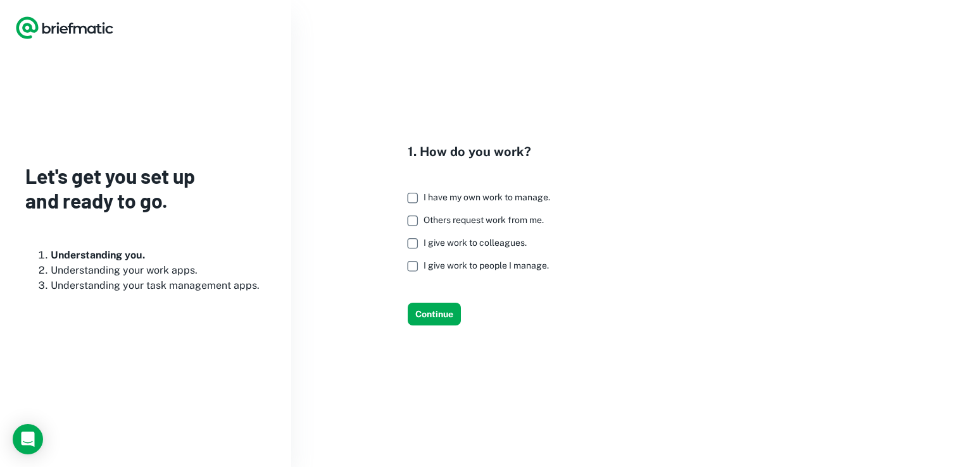 This screenshot has height=467, width=980. I want to click on span: I have my own work to manage., so click(487, 198).